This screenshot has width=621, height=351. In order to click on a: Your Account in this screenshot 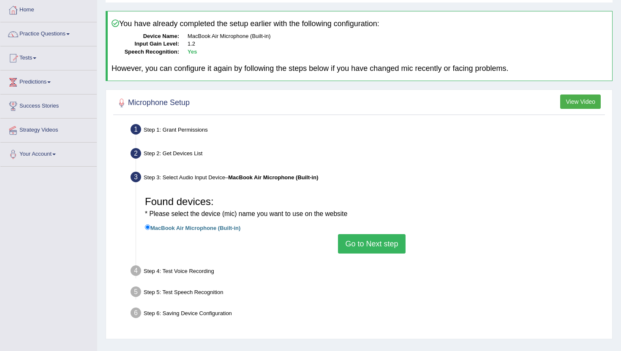, I will do `click(49, 153)`.